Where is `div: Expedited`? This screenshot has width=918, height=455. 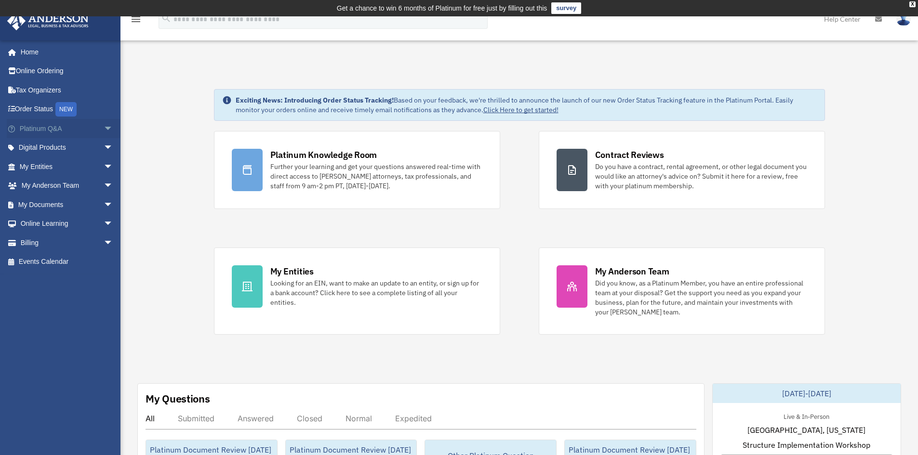 div: Expedited is located at coordinates (413, 419).